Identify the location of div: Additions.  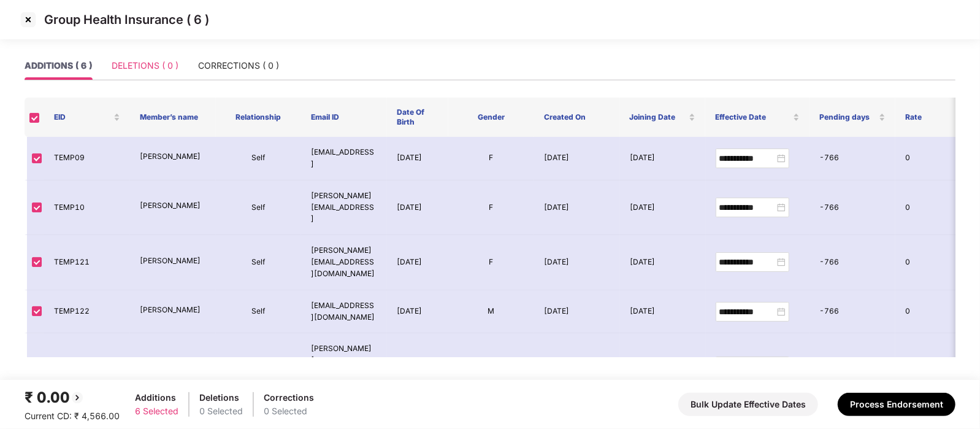
(156, 398).